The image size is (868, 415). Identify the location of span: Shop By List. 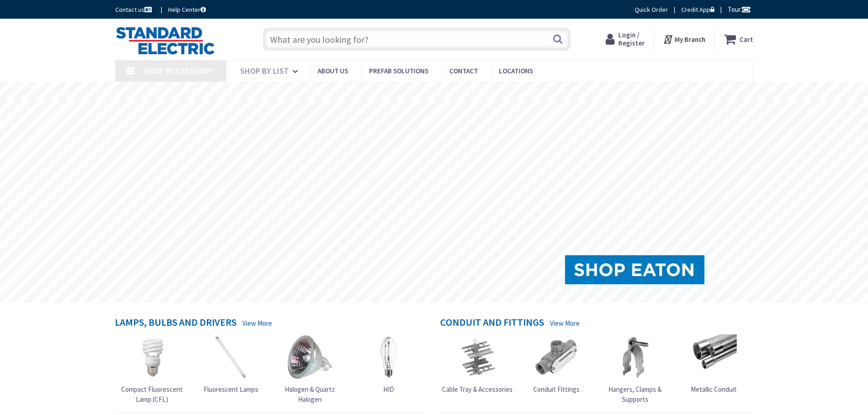
(264, 70).